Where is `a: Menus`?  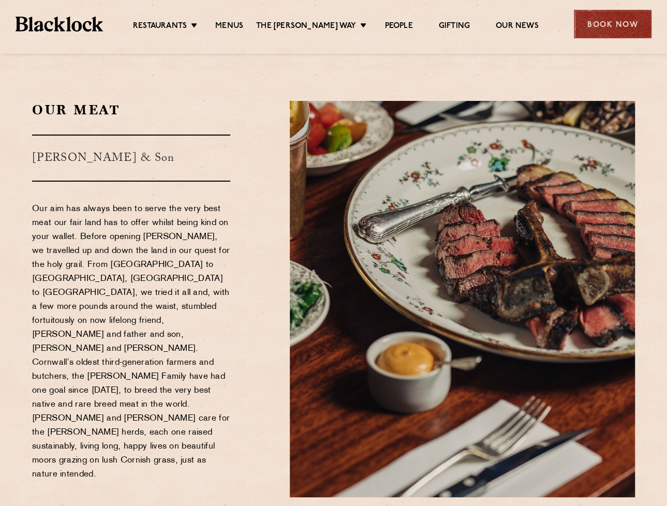 a: Menus is located at coordinates (229, 27).